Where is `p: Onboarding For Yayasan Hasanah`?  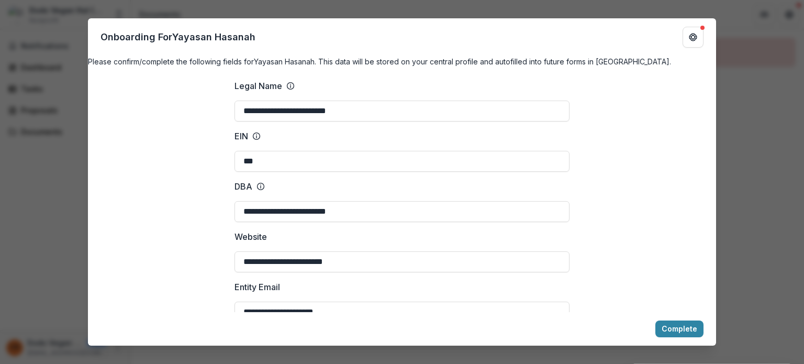
p: Onboarding For Yayasan Hasanah is located at coordinates (178, 37).